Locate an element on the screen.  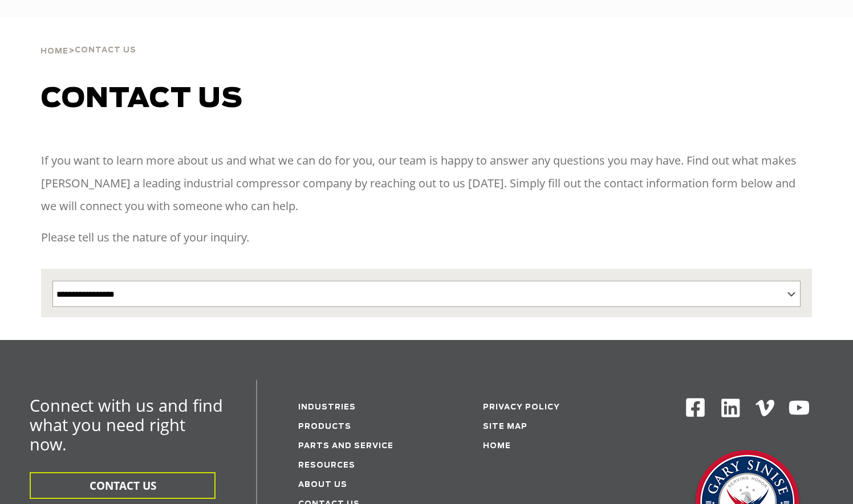
span: Contact us is located at coordinates (142, 99).